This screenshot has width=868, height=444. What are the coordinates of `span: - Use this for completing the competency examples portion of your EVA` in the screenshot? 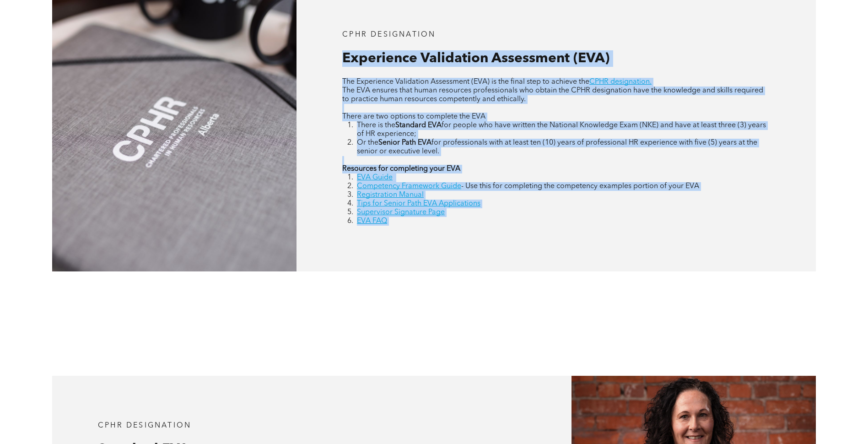 It's located at (580, 187).